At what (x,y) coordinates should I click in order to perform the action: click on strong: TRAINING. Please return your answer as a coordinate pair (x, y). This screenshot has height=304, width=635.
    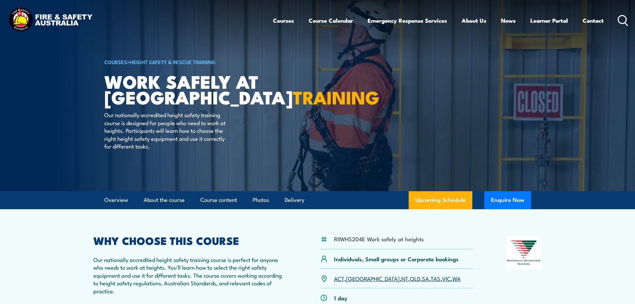
    Looking at the image, I should click on (336, 96).